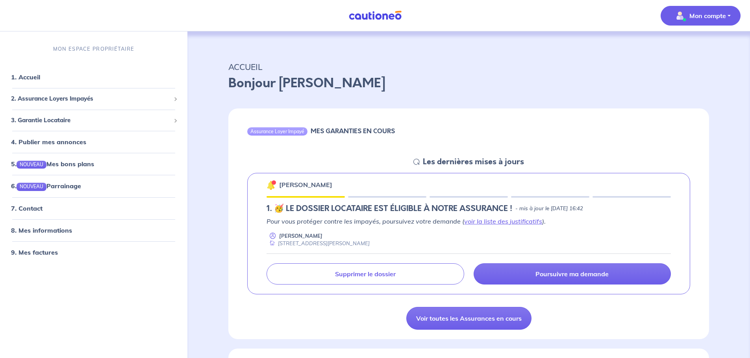 The width and height of the screenshot is (750, 358). What do you see at coordinates (572, 274) in the screenshot?
I see `p: Poursuivre ma demande` at bounding box center [572, 274].